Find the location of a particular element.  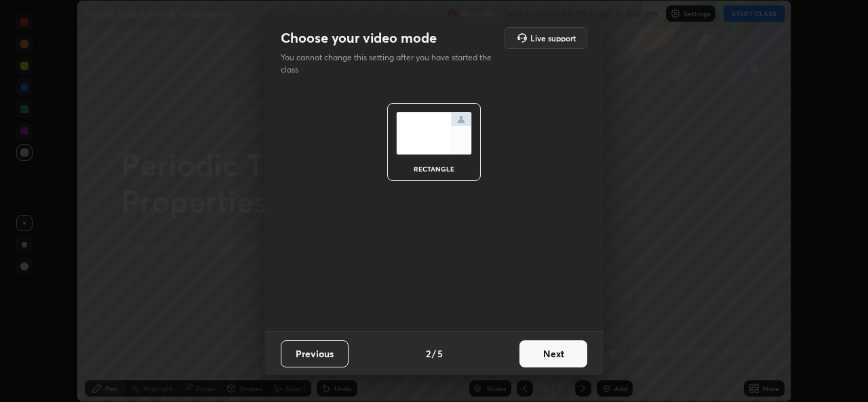

img: normalScreenIcon.ae25ed63.svg is located at coordinates (434, 133).